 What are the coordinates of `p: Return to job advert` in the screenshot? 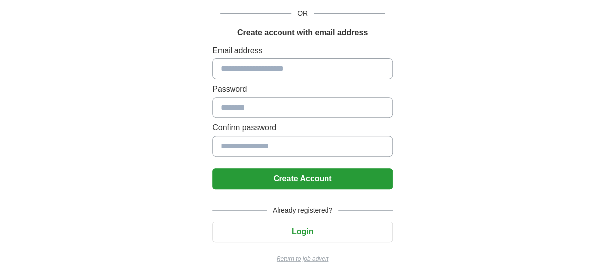 It's located at (302, 258).